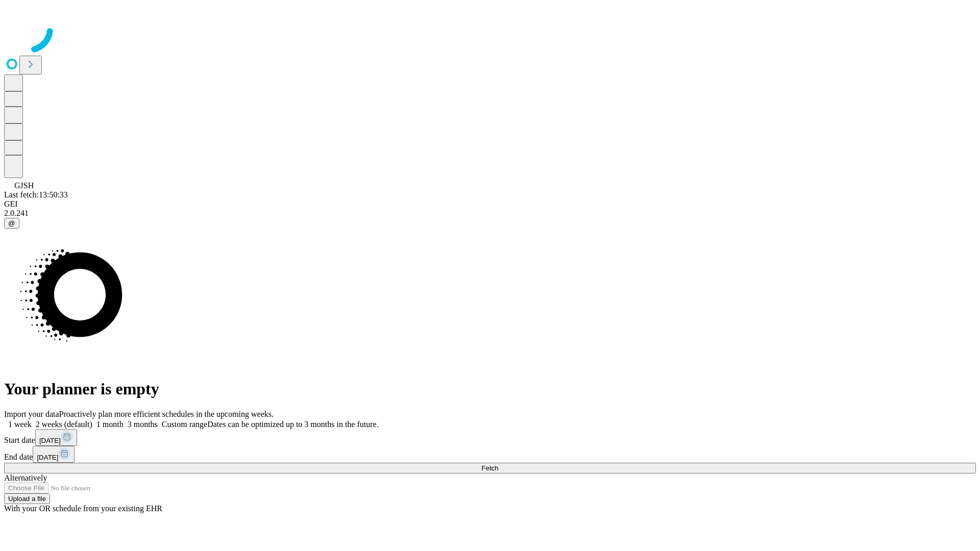  What do you see at coordinates (490, 468) in the screenshot?
I see `button: Fetch` at bounding box center [490, 468].